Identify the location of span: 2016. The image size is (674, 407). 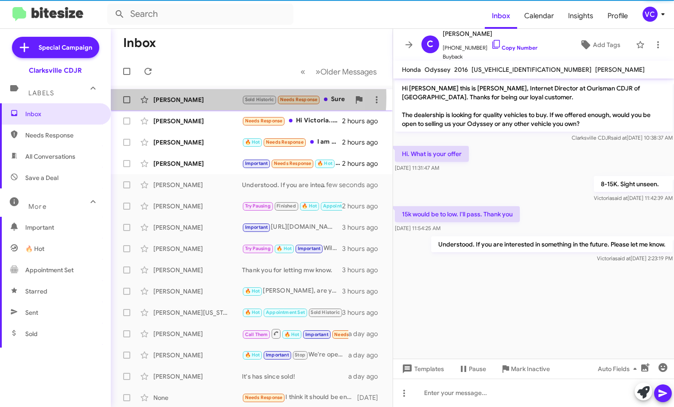
(461, 70).